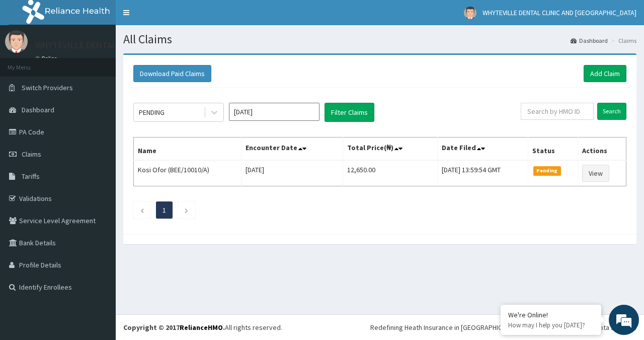 Image resolution: width=644 pixels, height=340 pixels. What do you see at coordinates (201, 327) in the screenshot?
I see `a: RelianceHMO` at bounding box center [201, 327].